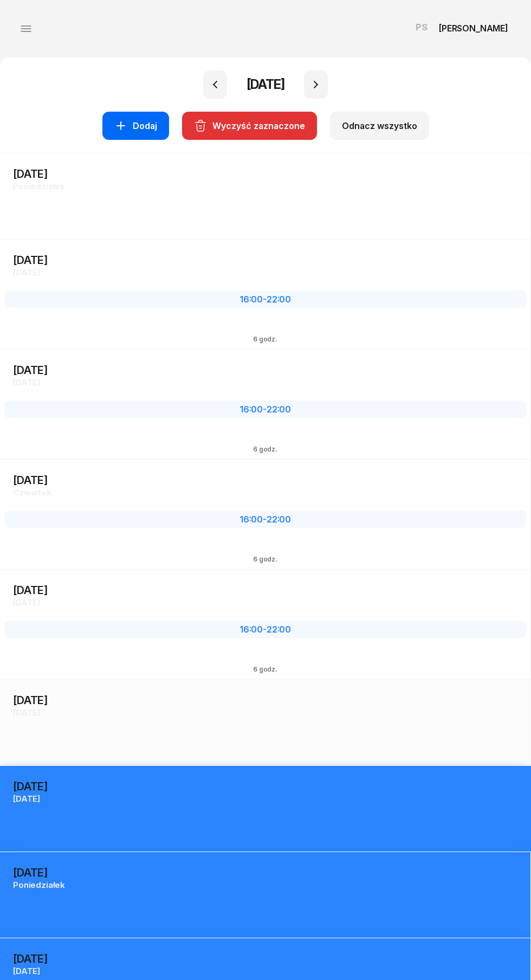 The width and height of the screenshot is (531, 980). What do you see at coordinates (249, 126) in the screenshot?
I see `button: Wyczyść zaznaczone` at bounding box center [249, 126].